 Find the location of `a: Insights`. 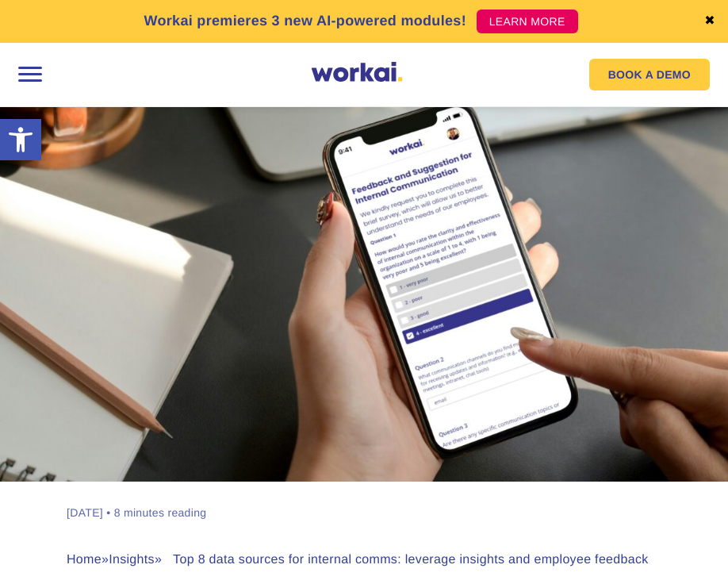

a: Insights is located at coordinates (132, 559).